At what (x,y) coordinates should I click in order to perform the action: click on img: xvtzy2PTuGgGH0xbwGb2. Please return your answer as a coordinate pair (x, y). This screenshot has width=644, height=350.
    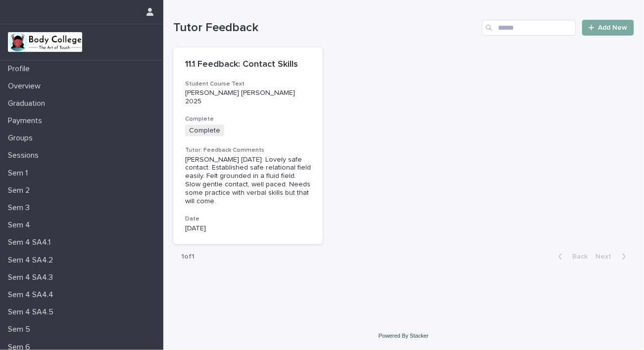
    Looking at the image, I should click on (45, 42).